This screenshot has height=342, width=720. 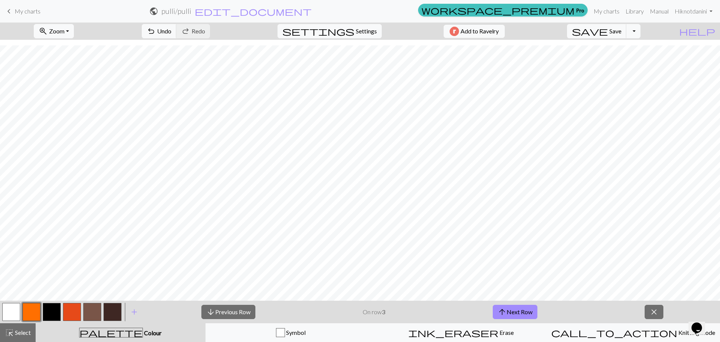 I want to click on span: settings, so click(x=318, y=31).